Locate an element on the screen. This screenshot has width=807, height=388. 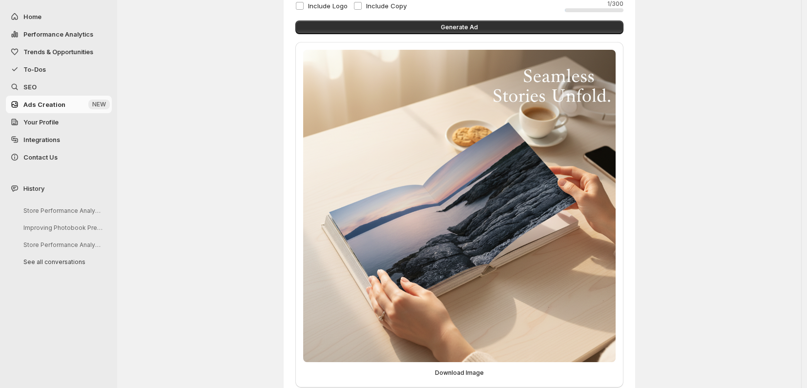
span: Trends & Opportunities is located at coordinates (58, 52).